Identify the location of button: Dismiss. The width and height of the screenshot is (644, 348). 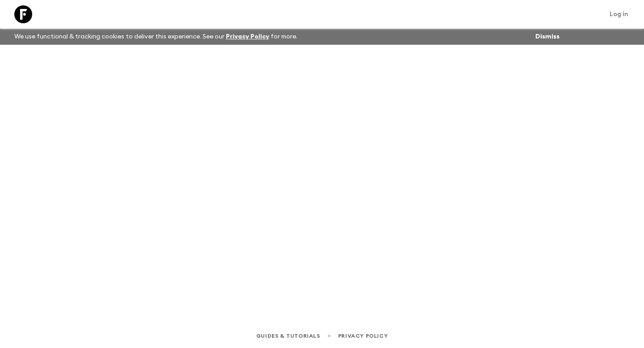
(548, 37).